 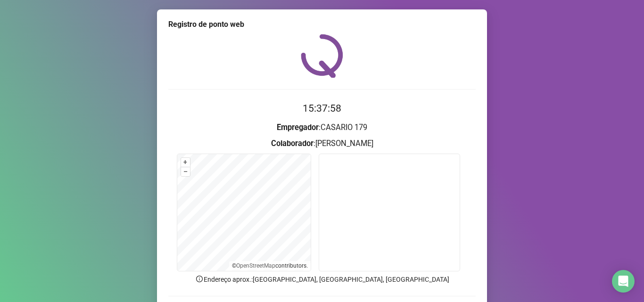 I want to click on li: © contributors., so click(x=270, y=266).